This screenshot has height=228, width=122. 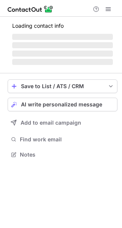 What do you see at coordinates (30, 9) in the screenshot?
I see `img: ContactOut v5.3.10` at bounding box center [30, 9].